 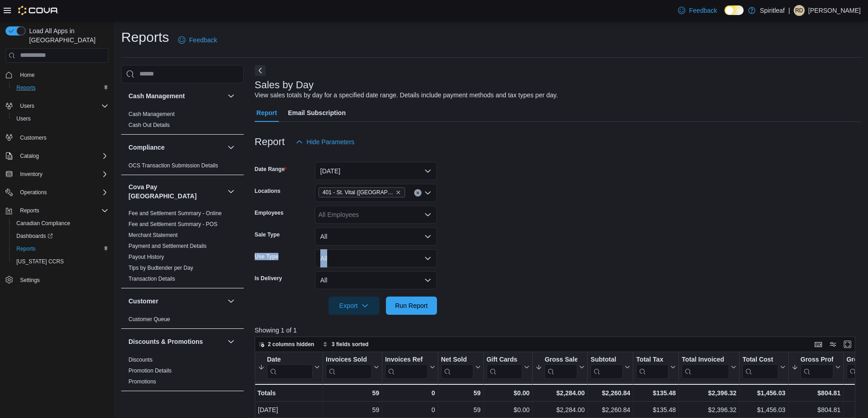 I want to click on button: Users, so click(x=27, y=106).